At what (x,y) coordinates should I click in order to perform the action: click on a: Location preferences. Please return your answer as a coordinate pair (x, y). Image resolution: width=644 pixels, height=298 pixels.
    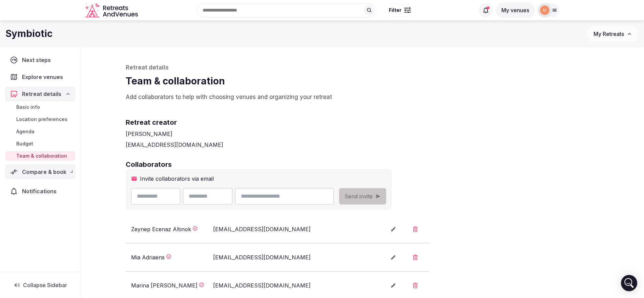
    Looking at the image, I should click on (40, 119).